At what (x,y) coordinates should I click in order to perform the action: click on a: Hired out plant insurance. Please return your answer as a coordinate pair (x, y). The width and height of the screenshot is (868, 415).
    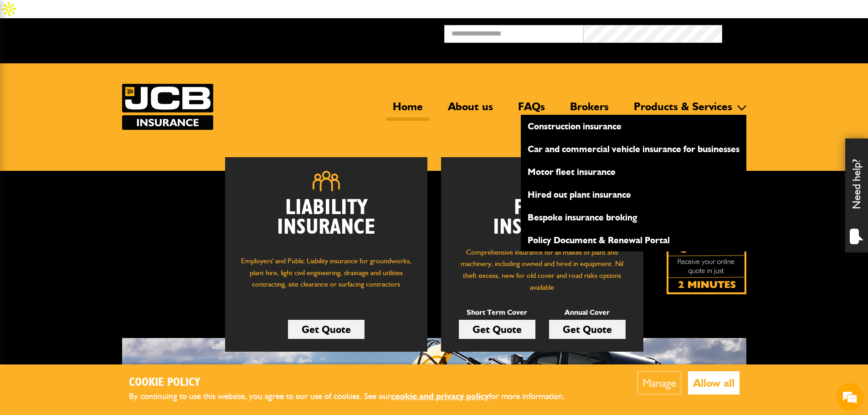
    Looking at the image, I should click on (633, 194).